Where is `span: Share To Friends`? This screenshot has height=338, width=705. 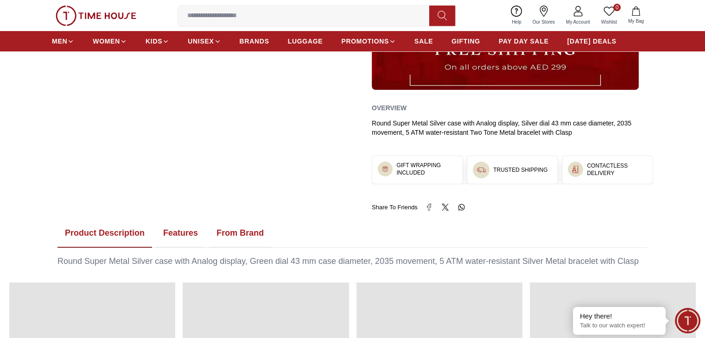
span: Share To Friends is located at coordinates (394, 208).